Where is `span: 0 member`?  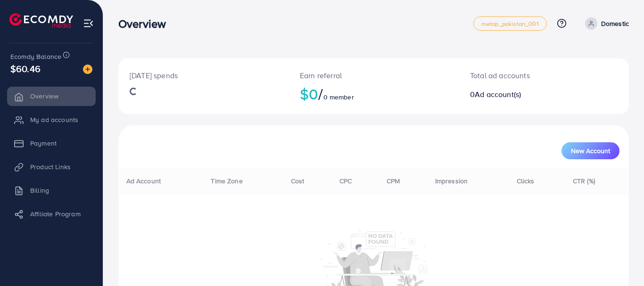 span: 0 member is located at coordinates (339, 97).